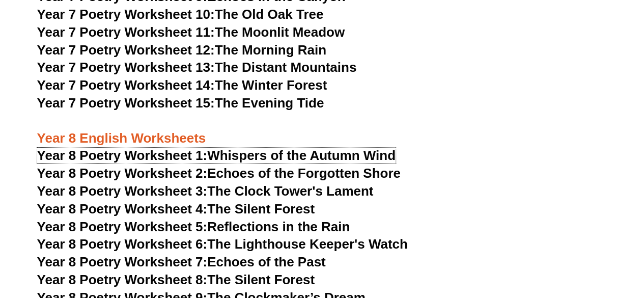 The image size is (644, 298). What do you see at coordinates (218, 173) in the screenshot?
I see `a: Year 8 Poetry Worksheet 2:Echoes of the Forgotten Shore` at bounding box center [218, 173].